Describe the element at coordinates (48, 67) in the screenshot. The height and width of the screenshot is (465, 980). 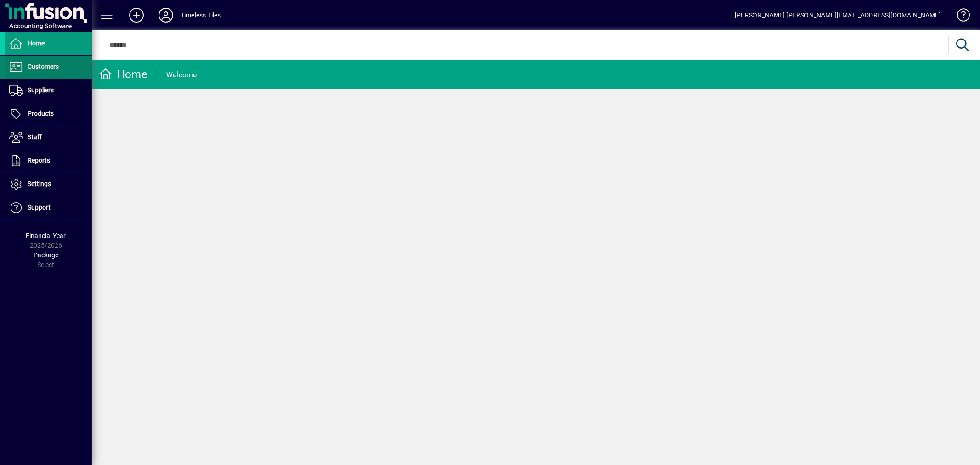
I see `a: Customers` at that location.